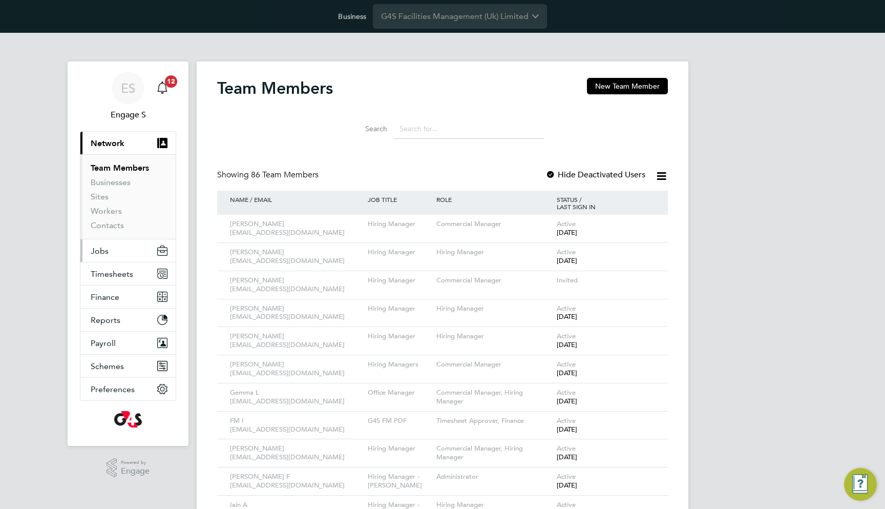 This screenshot has width=885, height=509. Describe the element at coordinates (399, 364) in the screenshot. I see `div: Hiring Managers` at that location.